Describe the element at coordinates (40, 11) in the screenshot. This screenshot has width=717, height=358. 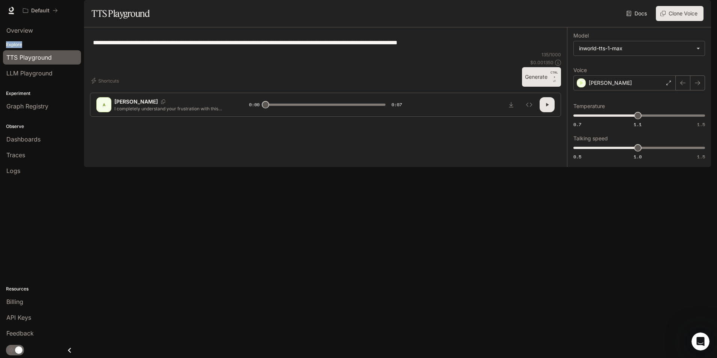
I see `button: All workspaces` at that location.